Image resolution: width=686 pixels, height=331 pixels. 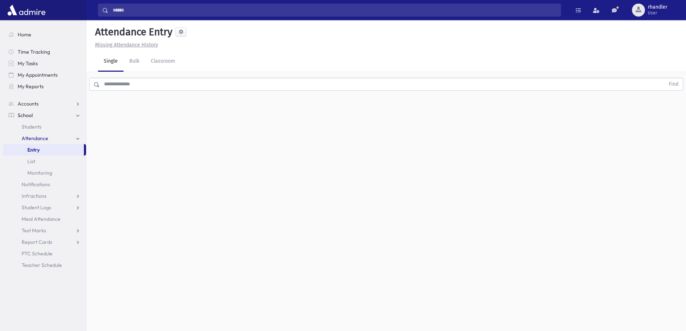 What do you see at coordinates (335, 10) in the screenshot?
I see `input: Search` at bounding box center [335, 10].